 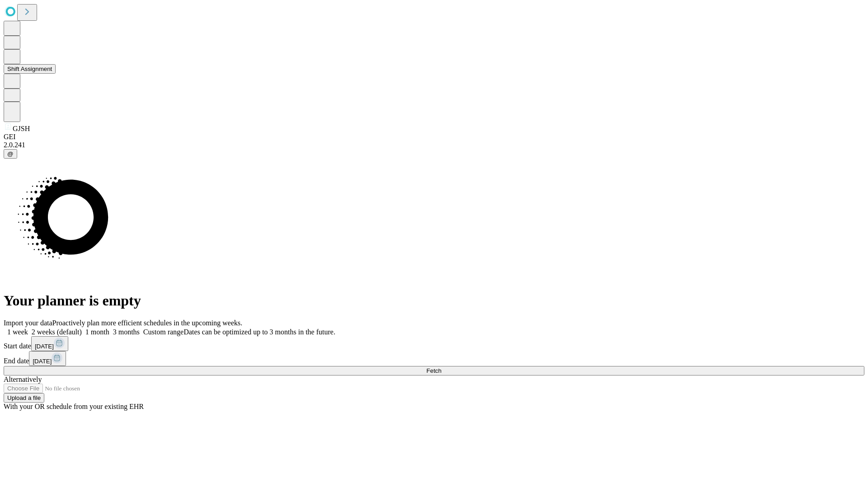 I want to click on div: 2.0.241, so click(x=434, y=145).